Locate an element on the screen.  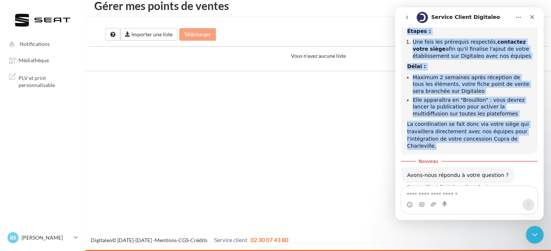
p: Vous n'avez aucune liste is located at coordinates (318, 56).